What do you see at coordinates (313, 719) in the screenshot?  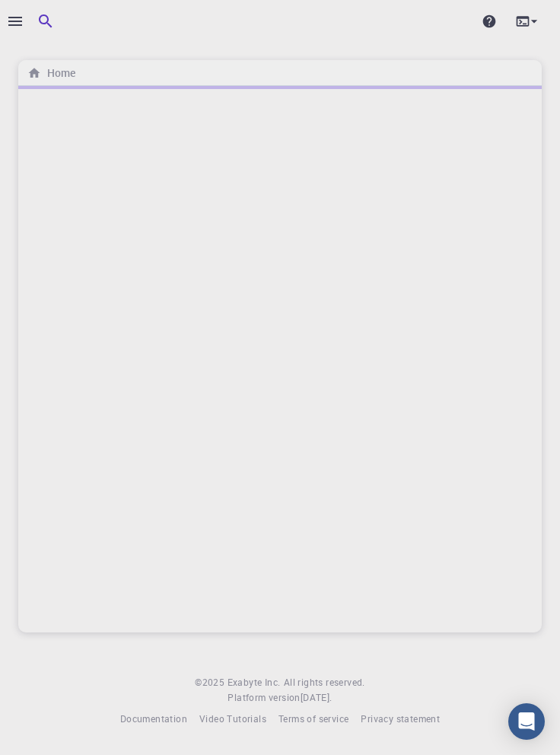 I see `a: Terms of service` at bounding box center [313, 719].